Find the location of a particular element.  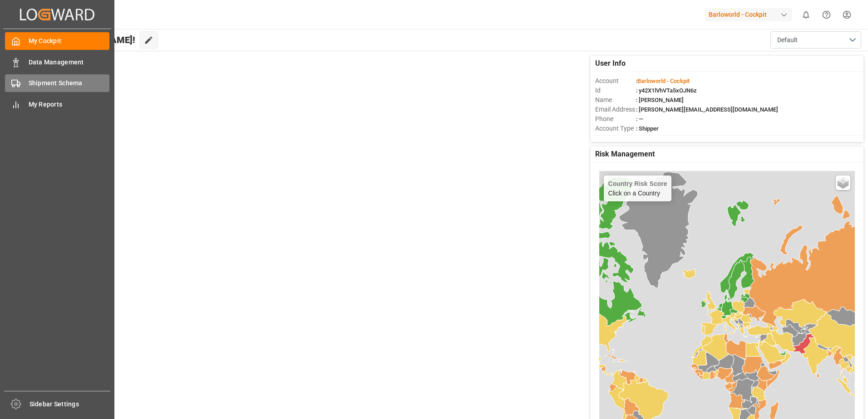

a: Data Management is located at coordinates (57, 62).